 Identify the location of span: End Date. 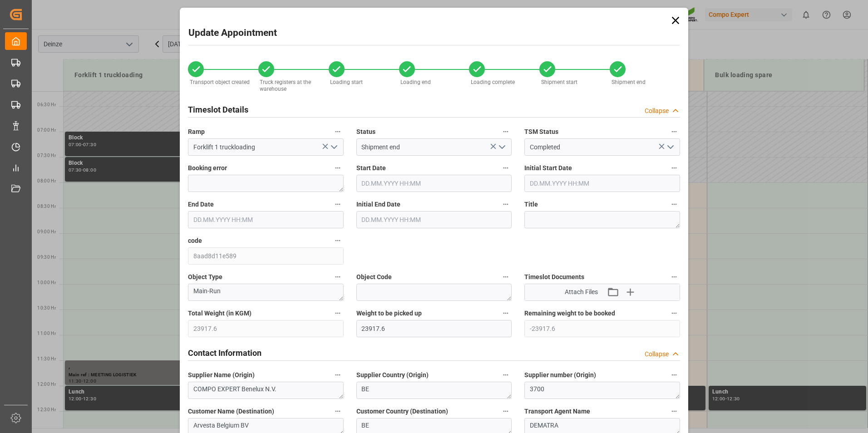
(201, 204).